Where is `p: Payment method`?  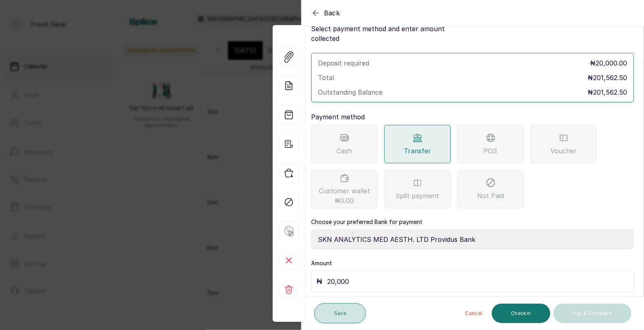
p: Payment method is located at coordinates (472, 117).